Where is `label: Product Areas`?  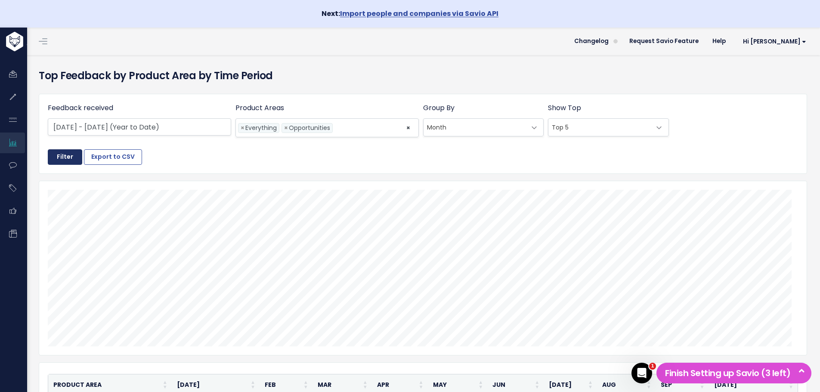
label: Product Areas is located at coordinates (260, 108).